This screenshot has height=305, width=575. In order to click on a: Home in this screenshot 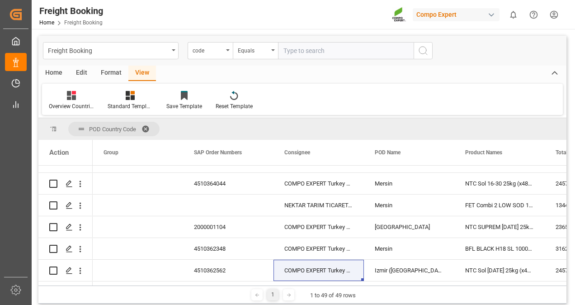, I will do `click(47, 23)`.